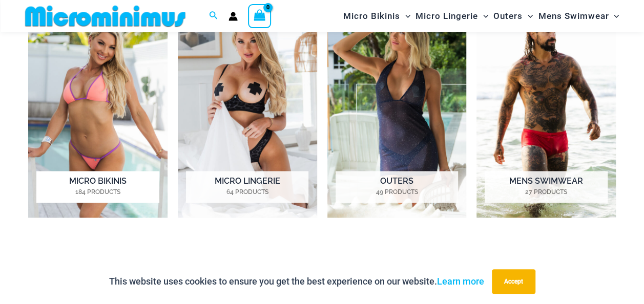 Image resolution: width=644 pixels, height=304 pixels. I want to click on a: Visit product category Outers, so click(397, 110).